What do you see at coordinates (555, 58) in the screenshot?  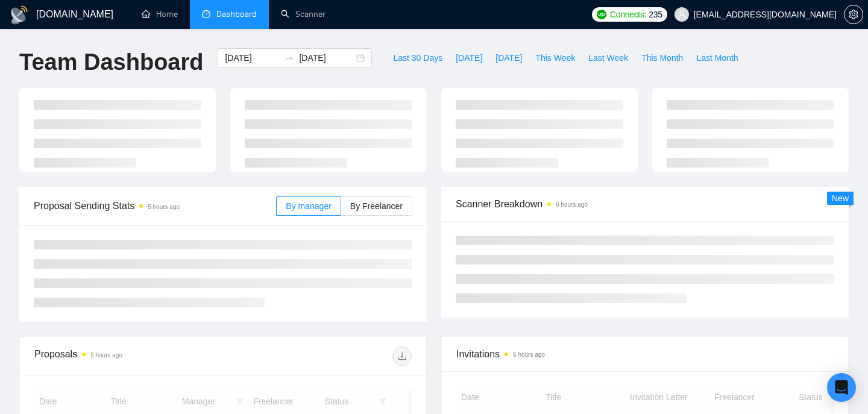 I see `span: This Week` at bounding box center [555, 58].